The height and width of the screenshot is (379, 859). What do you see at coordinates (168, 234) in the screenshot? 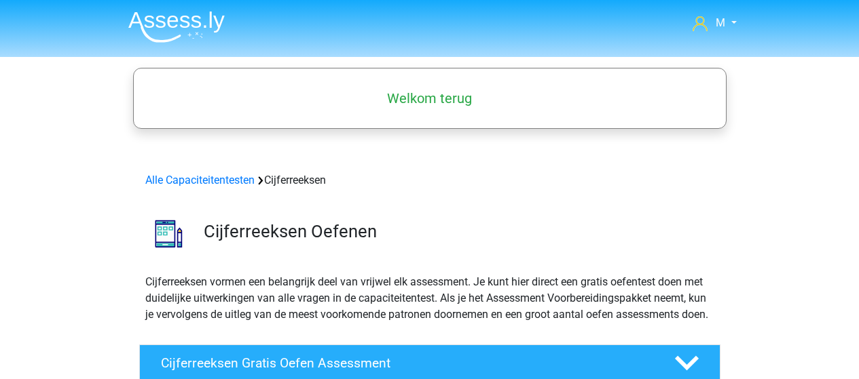
I see `img: cijferreeksen` at bounding box center [168, 234].